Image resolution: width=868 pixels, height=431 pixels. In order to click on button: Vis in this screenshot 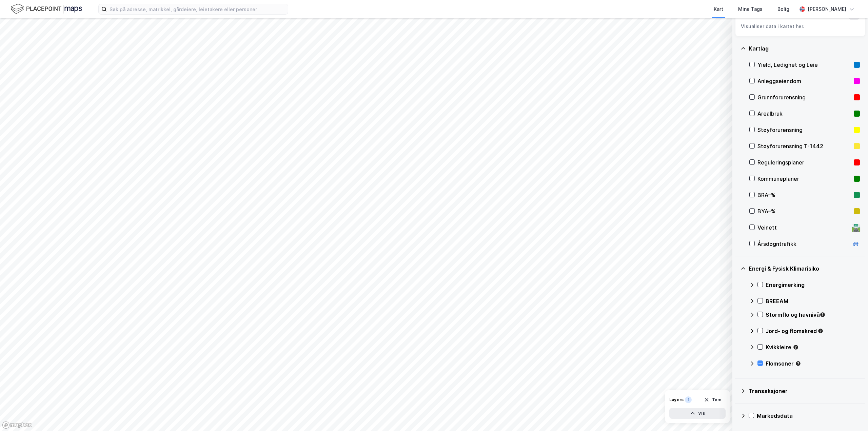, I will do `click(697, 414)`.